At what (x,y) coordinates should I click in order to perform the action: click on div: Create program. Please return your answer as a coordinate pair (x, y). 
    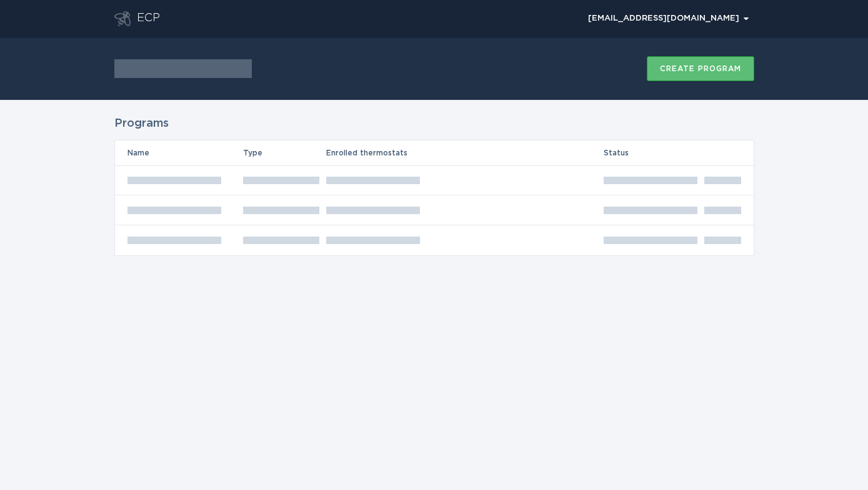
    Looking at the image, I should click on (700, 69).